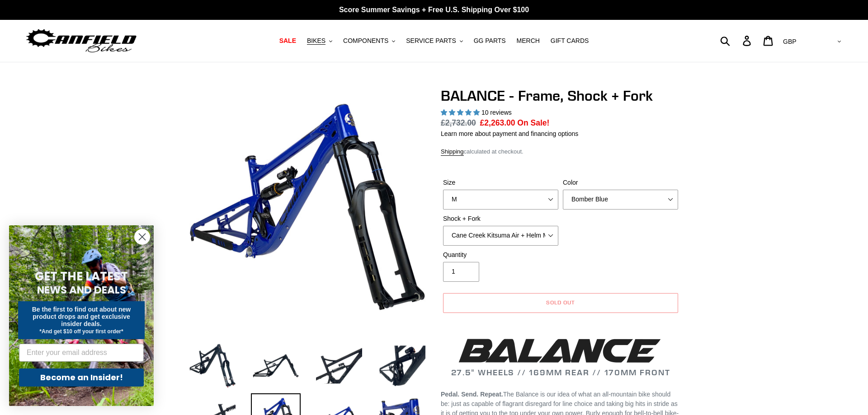 The width and height of the screenshot is (868, 415). I want to click on h1: BALANCE - Frame, Shock + Fork, so click(561, 96).